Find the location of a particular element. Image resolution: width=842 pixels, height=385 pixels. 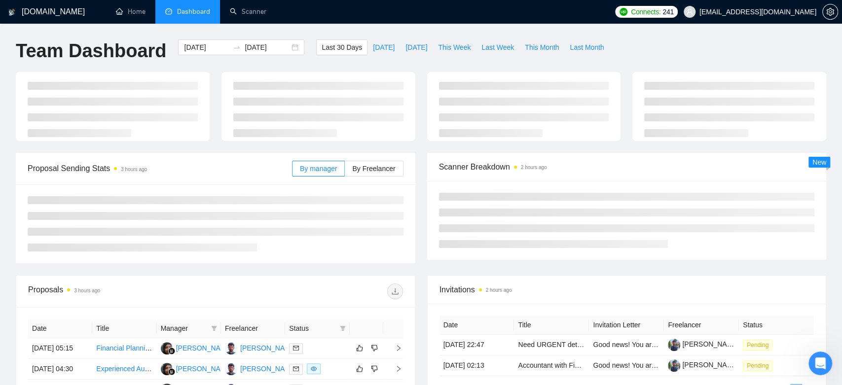

span: eye is located at coordinates (314, 369).